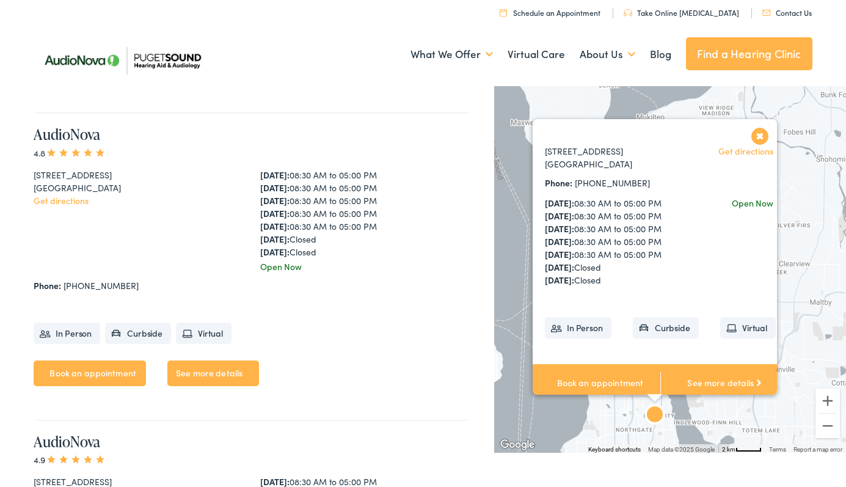 This screenshot has width=846, height=487. What do you see at coordinates (777, 449) in the screenshot?
I see `a: Terms (opens in new tab)` at bounding box center [777, 449].